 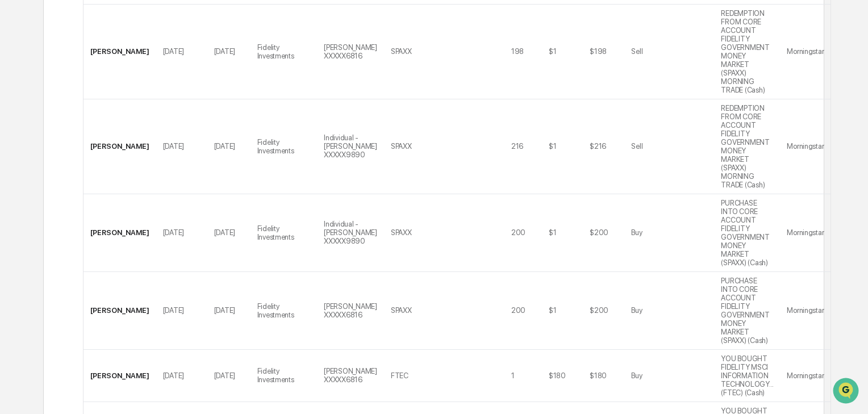 I want to click on p: How can we help?, so click(x=109, y=33).